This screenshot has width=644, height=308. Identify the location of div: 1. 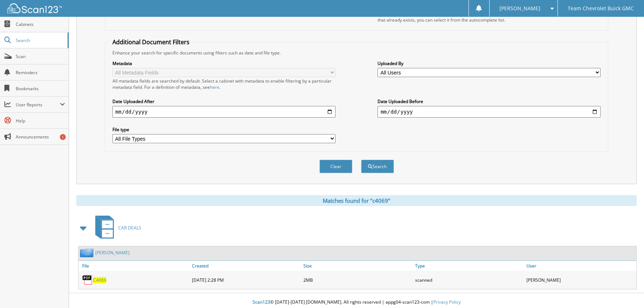
(63, 137).